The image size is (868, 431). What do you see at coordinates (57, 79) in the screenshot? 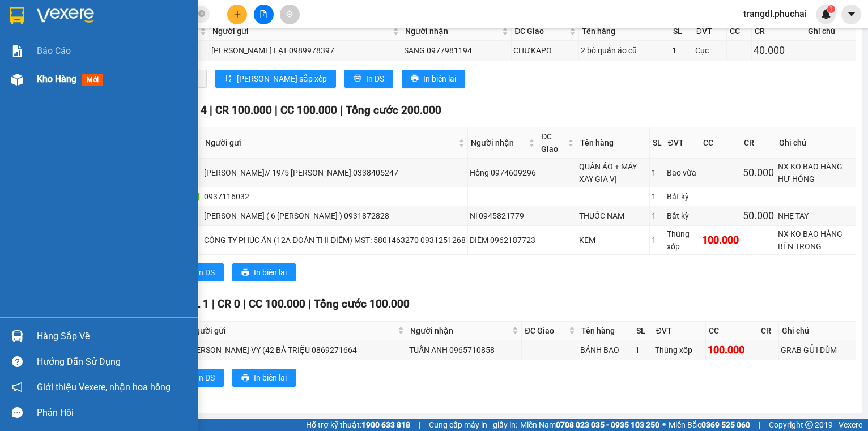
I see `span: Kho hàng` at bounding box center [57, 79].